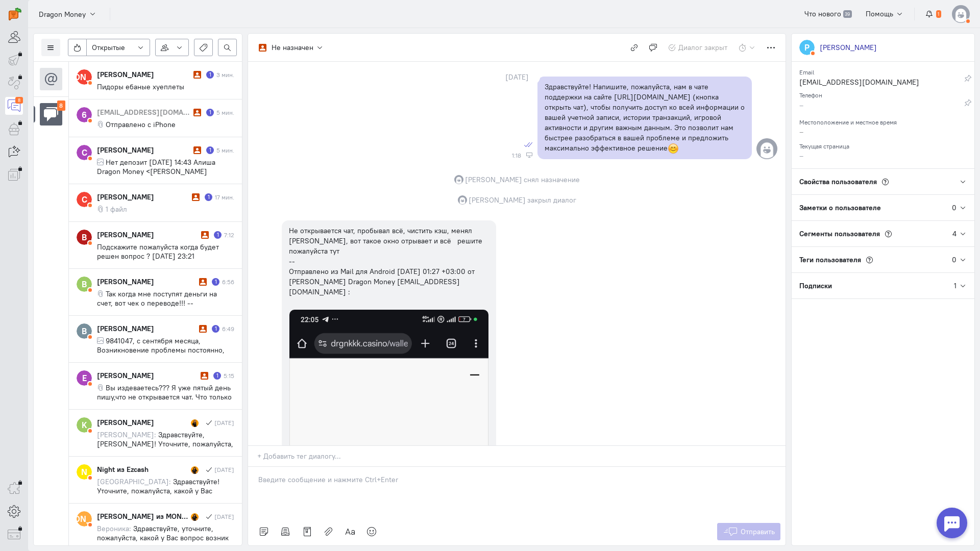 The image size is (980, 551). What do you see at coordinates (293, 48) in the screenshot?
I see `div: Не назначен` at bounding box center [293, 48].